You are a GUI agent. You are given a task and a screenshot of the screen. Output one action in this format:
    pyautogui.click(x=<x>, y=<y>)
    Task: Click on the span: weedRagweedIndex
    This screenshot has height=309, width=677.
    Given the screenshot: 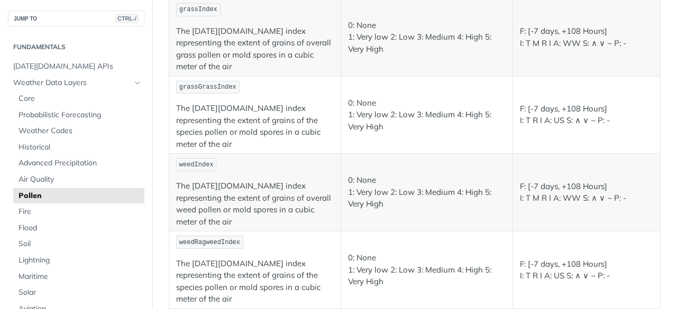 What is the action you would take?
    pyautogui.click(x=209, y=243)
    